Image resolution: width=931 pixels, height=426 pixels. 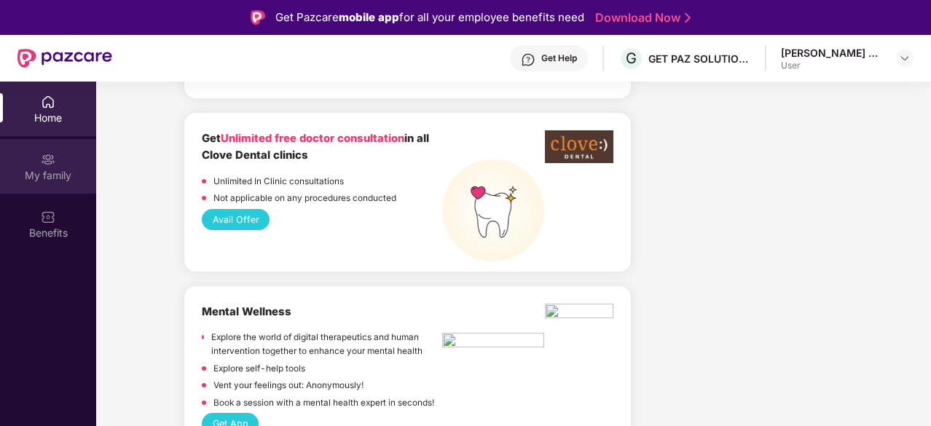 What do you see at coordinates (48, 102) in the screenshot?
I see `img: svg+xml;base64,PHN2ZyBpZD0iSG9tZSIgeG1sbnM9Imh0dHA6Ly93d3cudzMub3JnLzIwMDAvc3ZnIiB3aWR0aD0iMjAiIG...` at bounding box center [48, 102].